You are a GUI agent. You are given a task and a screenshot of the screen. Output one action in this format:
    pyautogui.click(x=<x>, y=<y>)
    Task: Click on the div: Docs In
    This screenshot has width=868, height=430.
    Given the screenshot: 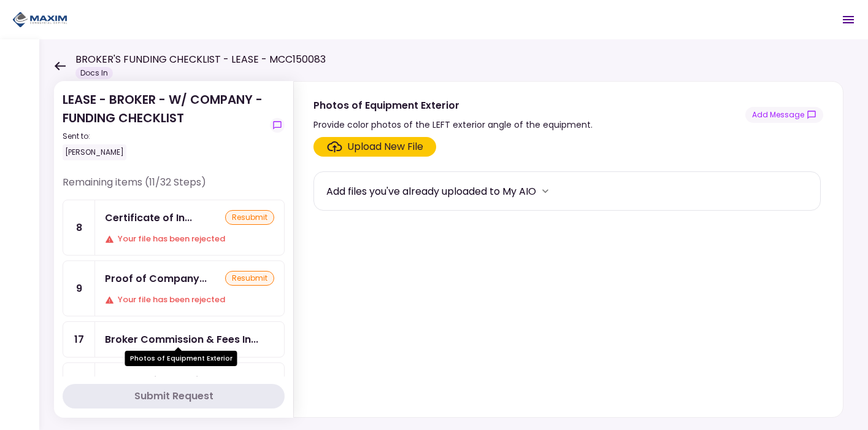 What is the action you would take?
    pyautogui.click(x=94, y=73)
    